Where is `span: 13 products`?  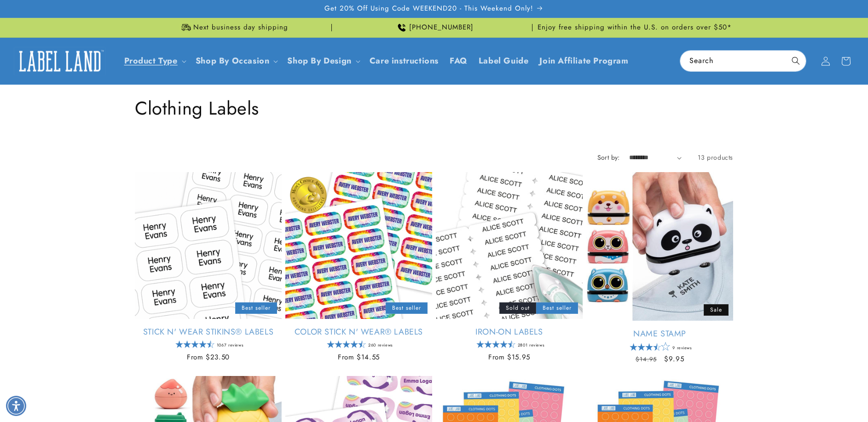
span: 13 products is located at coordinates (716, 158).